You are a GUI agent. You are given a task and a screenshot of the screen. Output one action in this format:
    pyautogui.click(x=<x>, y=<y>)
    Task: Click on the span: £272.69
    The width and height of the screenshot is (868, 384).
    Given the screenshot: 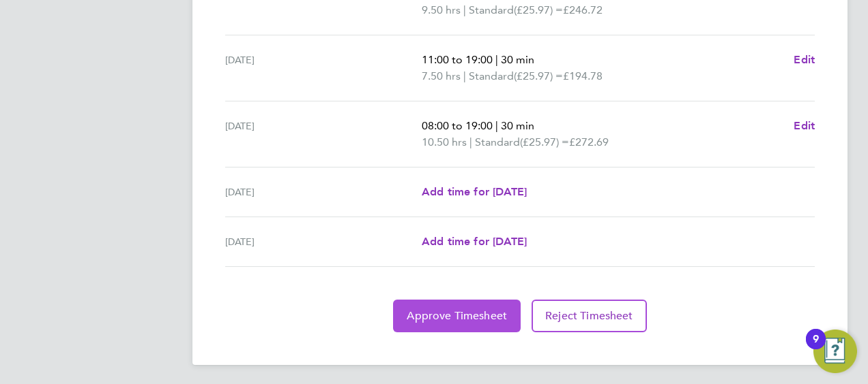 What is the action you would take?
    pyautogui.click(x=589, y=142)
    